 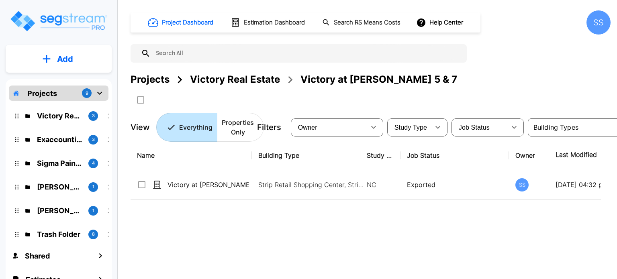 What do you see at coordinates (140, 127) in the screenshot?
I see `p: View` at bounding box center [140, 127].